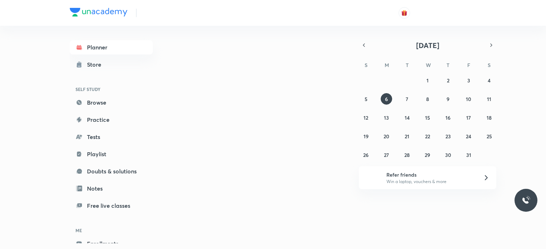 The height and width of the screenshot is (249, 546). What do you see at coordinates (407, 65) in the screenshot?
I see `abbr: Tuesday` at bounding box center [407, 65].